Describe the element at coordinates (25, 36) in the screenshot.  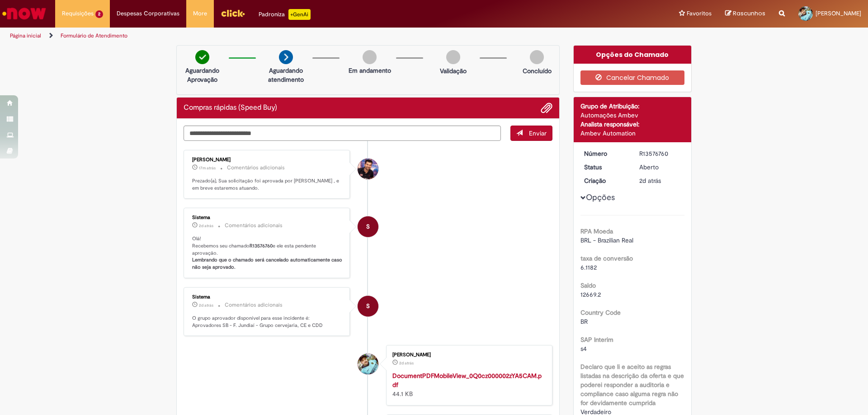
I see `a: Página inicial` at that location.